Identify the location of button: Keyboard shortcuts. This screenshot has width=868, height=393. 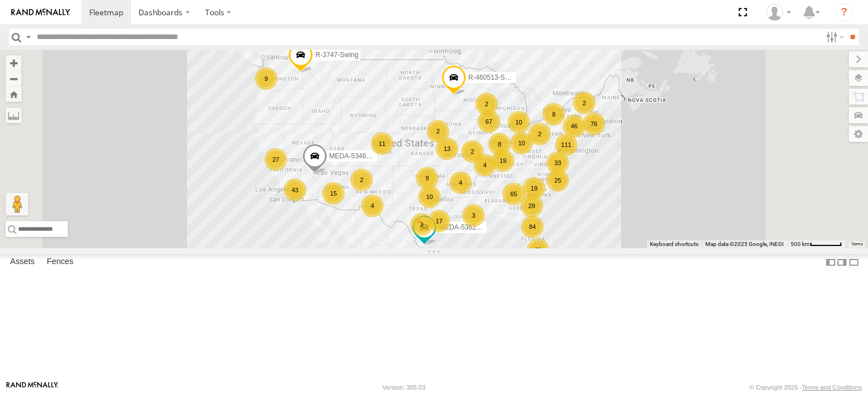
(674, 245).